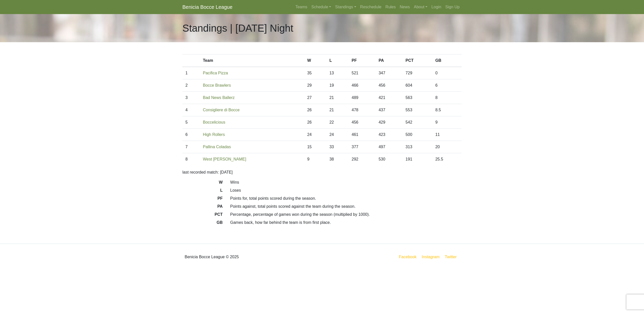  What do you see at coordinates (337, 159) in the screenshot?
I see `td: 38` at bounding box center [337, 159].